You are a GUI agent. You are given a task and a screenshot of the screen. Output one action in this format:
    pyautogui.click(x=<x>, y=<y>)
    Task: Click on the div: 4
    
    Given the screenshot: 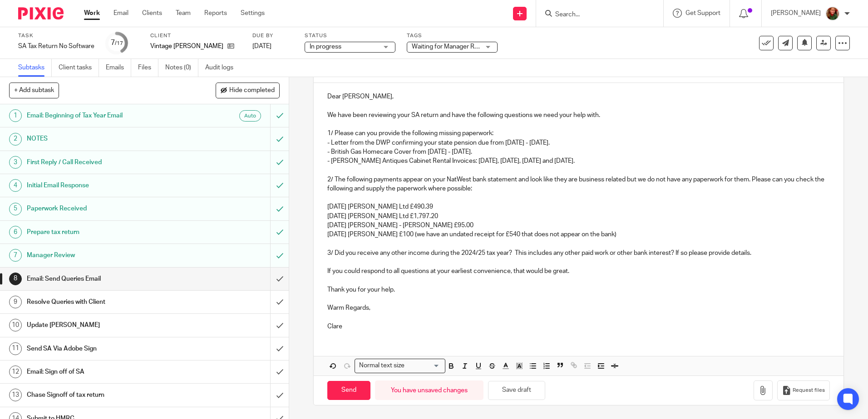 What is the action you would take?
    pyautogui.click(x=15, y=185)
    